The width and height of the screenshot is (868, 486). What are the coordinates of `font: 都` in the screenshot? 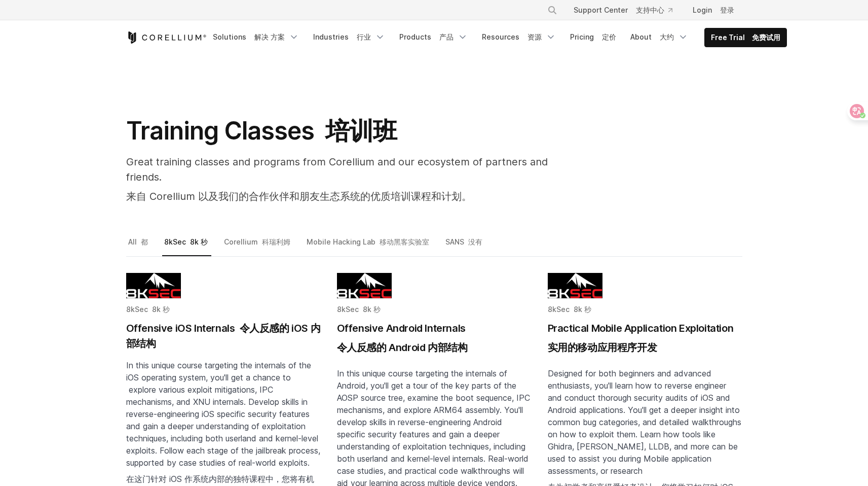 It's located at (144, 241).